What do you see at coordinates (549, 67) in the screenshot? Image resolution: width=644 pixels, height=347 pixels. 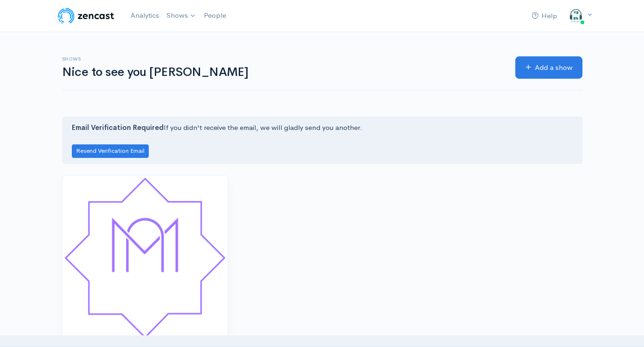 I see `a: Add a show` at bounding box center [549, 67].